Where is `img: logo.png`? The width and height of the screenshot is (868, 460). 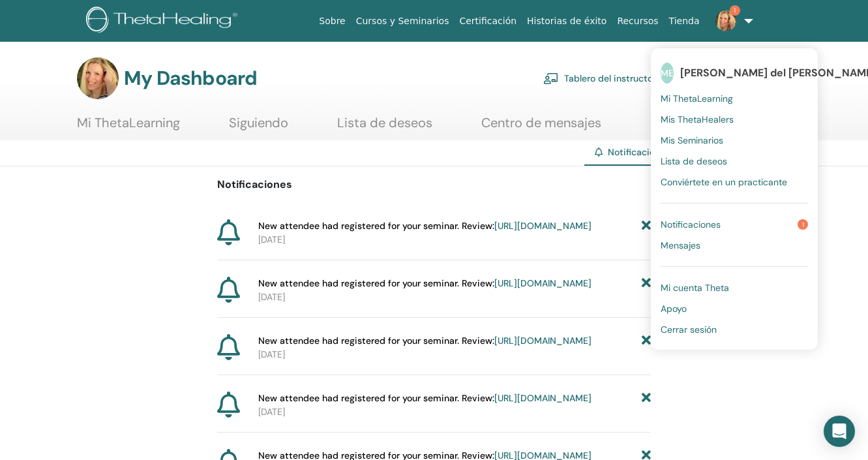
img: logo.png is located at coordinates (164, 20).